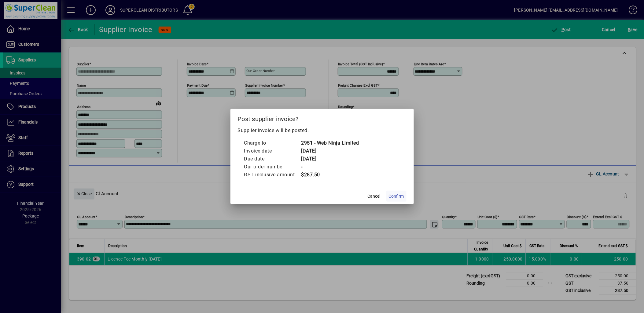 This screenshot has height=313, width=644. What do you see at coordinates (273, 159) in the screenshot?
I see `td: Due date` at bounding box center [273, 159].